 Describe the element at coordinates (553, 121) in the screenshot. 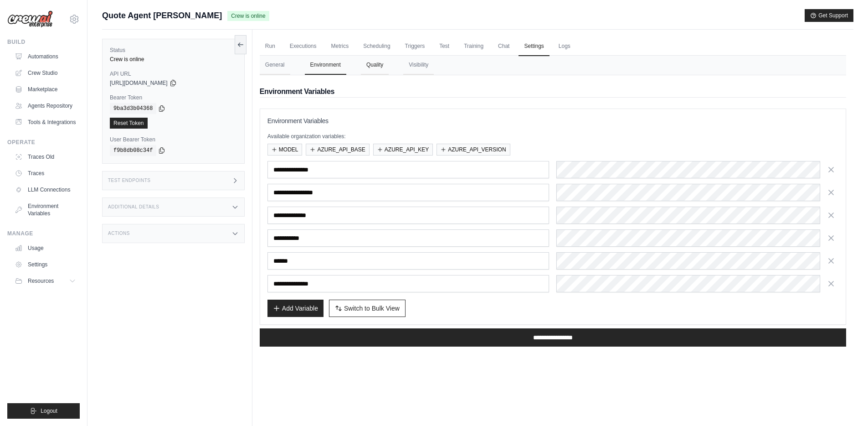

I see `h3: Environment Variables` at that location.